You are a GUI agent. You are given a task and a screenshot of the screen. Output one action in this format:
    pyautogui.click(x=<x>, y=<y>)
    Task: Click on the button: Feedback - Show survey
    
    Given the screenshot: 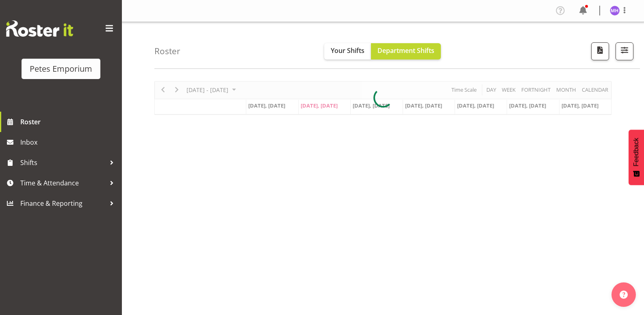 What is the action you would take?
    pyautogui.click(x=636, y=157)
    